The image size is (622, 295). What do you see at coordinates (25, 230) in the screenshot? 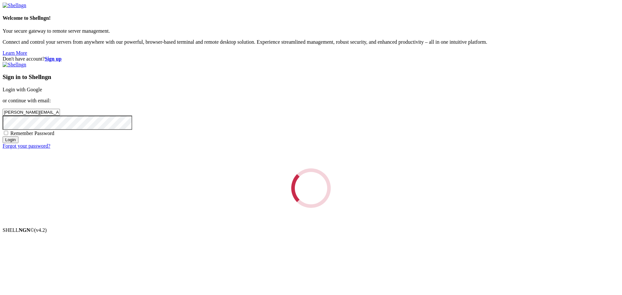
I see `span: SHELL ©` at bounding box center [25, 230].